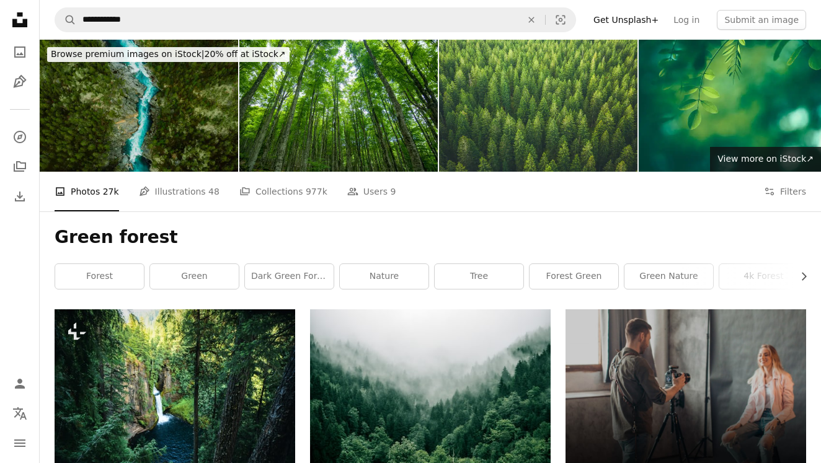  What do you see at coordinates (430, 390) in the screenshot?
I see `a: aerial photo of green trees` at bounding box center [430, 390].